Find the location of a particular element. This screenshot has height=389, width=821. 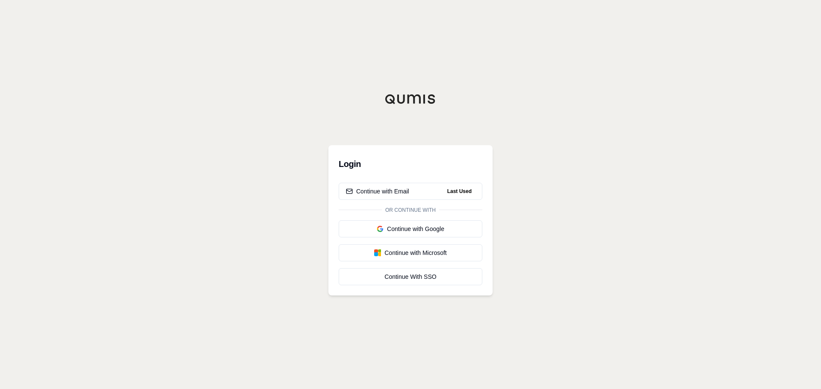

span: Or continue with is located at coordinates (410, 210).